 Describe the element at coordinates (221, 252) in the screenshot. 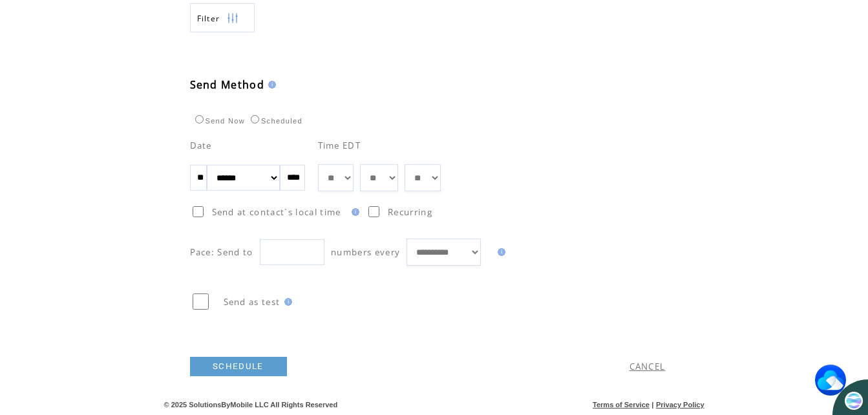

I see `span: Pace: Send to` at that location.